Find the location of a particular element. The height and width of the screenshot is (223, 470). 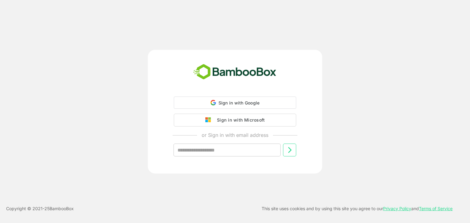

p: Copyright © 2021- 25 BambooBox is located at coordinates (40, 209).